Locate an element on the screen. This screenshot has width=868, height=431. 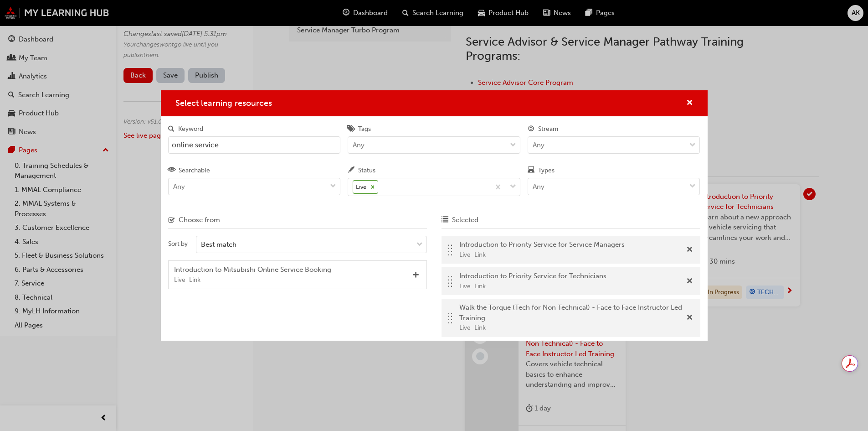
span: format_ul-icon is located at coordinates (445, 220).